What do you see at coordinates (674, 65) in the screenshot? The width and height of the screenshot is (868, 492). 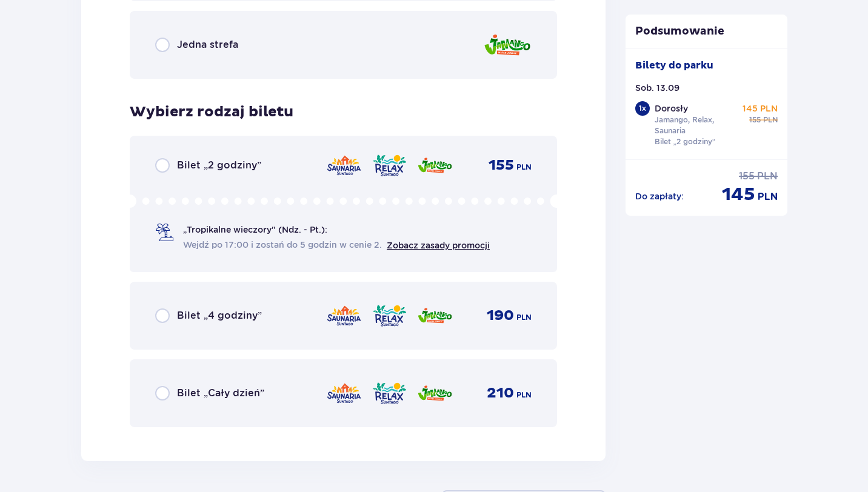 I see `p: Bilety do parku` at bounding box center [674, 65].